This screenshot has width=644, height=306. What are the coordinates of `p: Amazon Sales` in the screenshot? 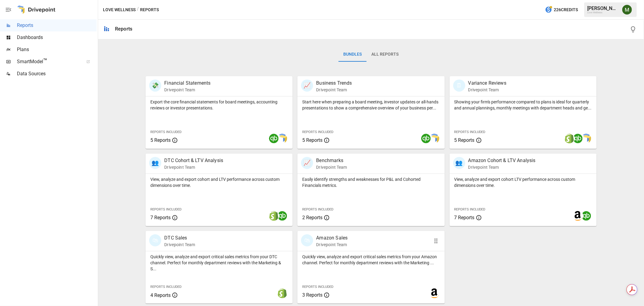 It's located at (332, 238).